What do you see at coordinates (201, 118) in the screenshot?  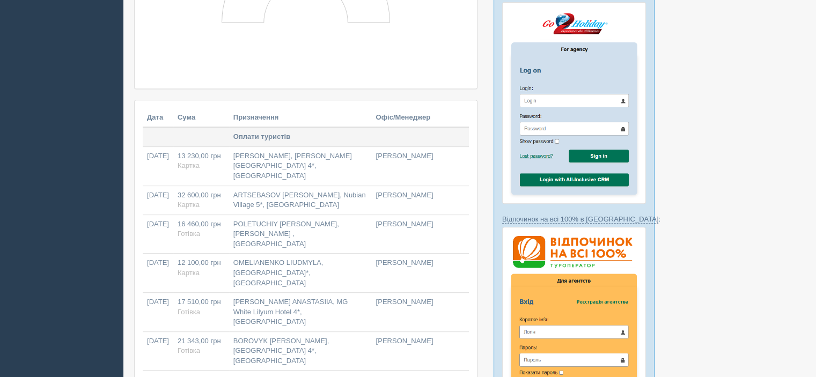 I see `th: Сума` at bounding box center [201, 118].